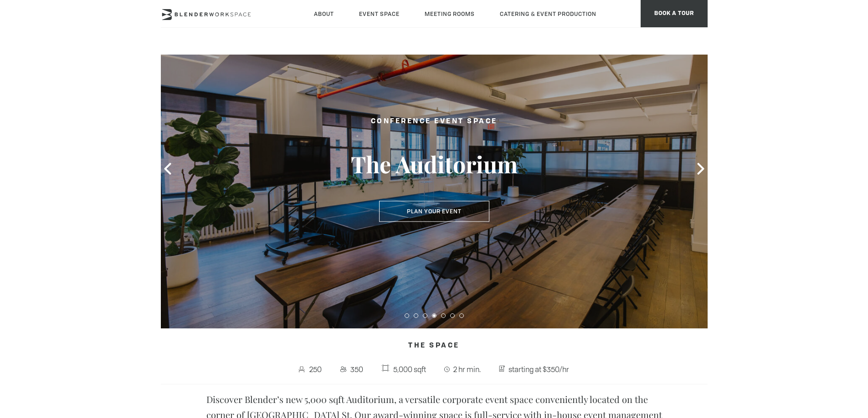 The image size is (868, 418). Describe the element at coordinates (356, 370) in the screenshot. I see `span: 350` at that location.